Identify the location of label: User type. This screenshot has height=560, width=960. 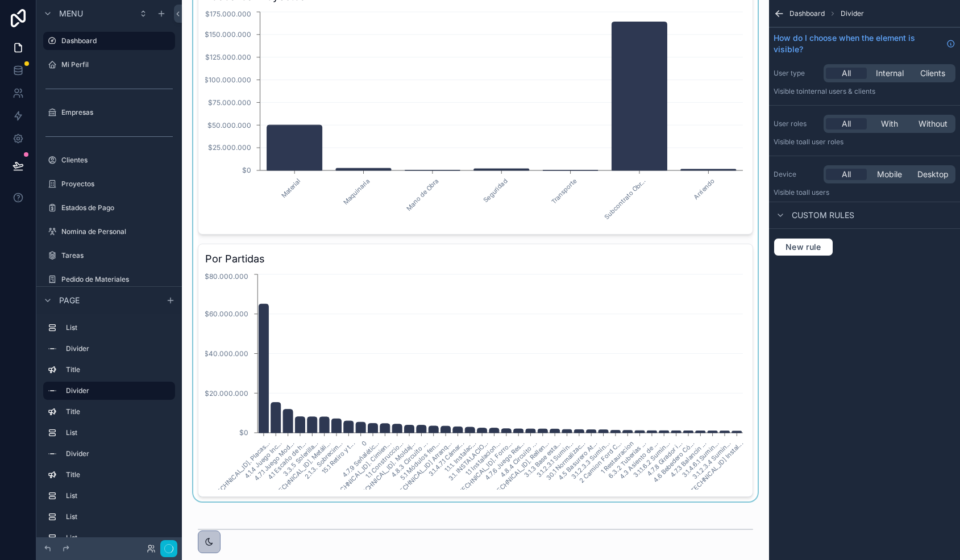
(797, 73).